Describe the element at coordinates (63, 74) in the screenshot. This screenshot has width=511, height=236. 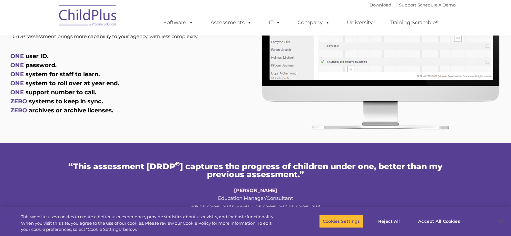
I see `span: system for staff to learn.` at that location.